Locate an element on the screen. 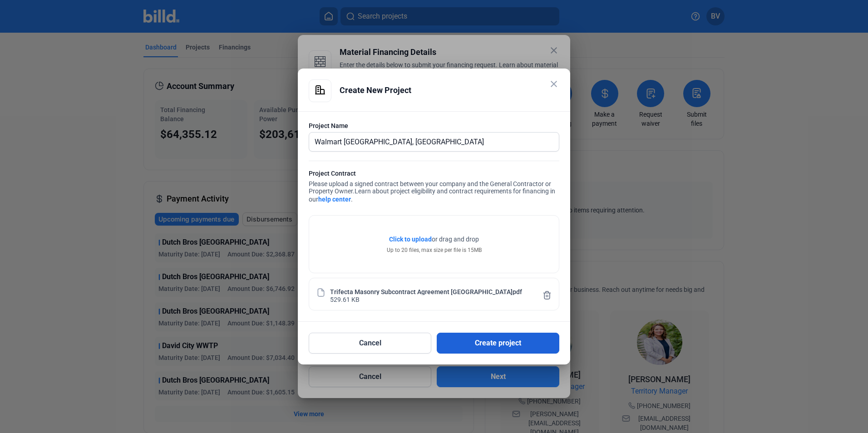  span: Click to upload is located at coordinates (410, 239).